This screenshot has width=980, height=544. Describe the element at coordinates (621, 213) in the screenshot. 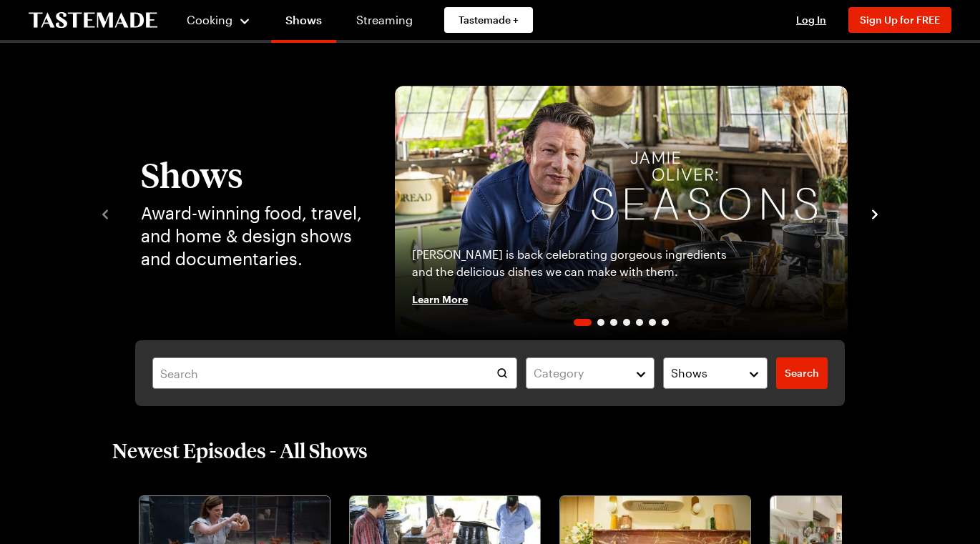

I see `div: 1 / 7` at that location.